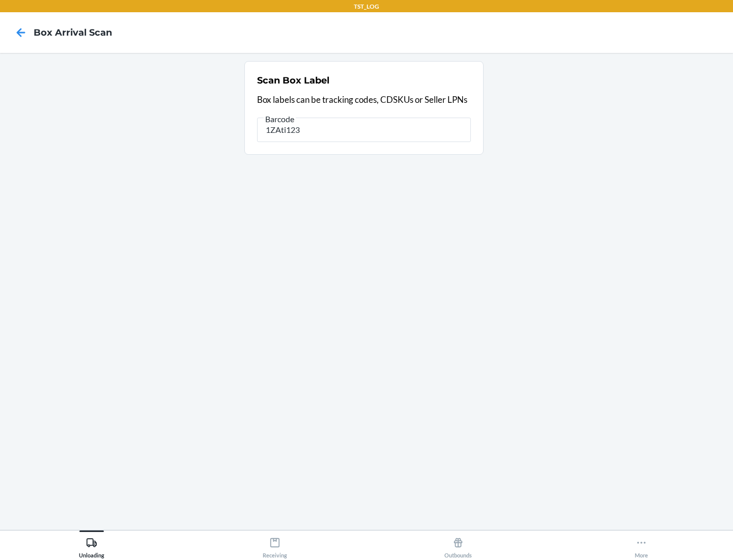  What do you see at coordinates (641, 545) in the screenshot?
I see `div: More` at bounding box center [641, 545].